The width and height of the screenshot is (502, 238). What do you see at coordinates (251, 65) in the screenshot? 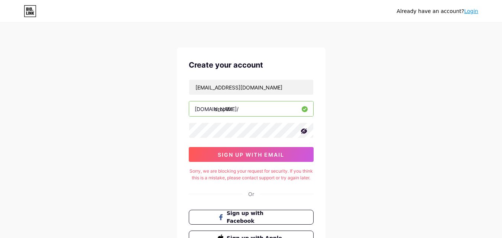
I see `div: Create your account` at bounding box center [251, 65].